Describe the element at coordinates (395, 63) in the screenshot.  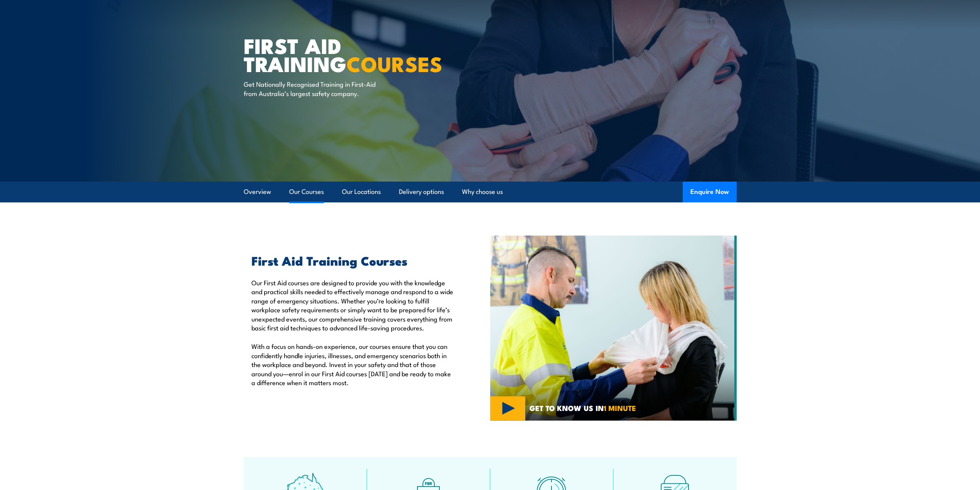
I see `strong: COURSES` at that location.